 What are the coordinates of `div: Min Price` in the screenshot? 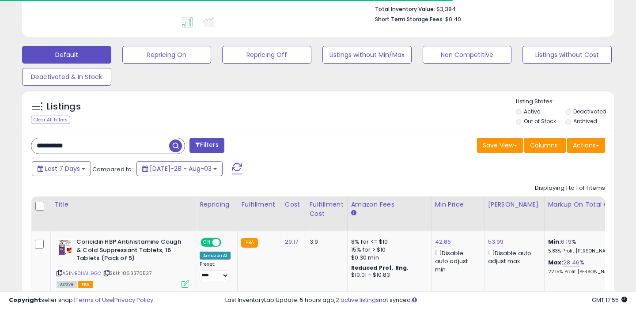 It's located at (457, 204).